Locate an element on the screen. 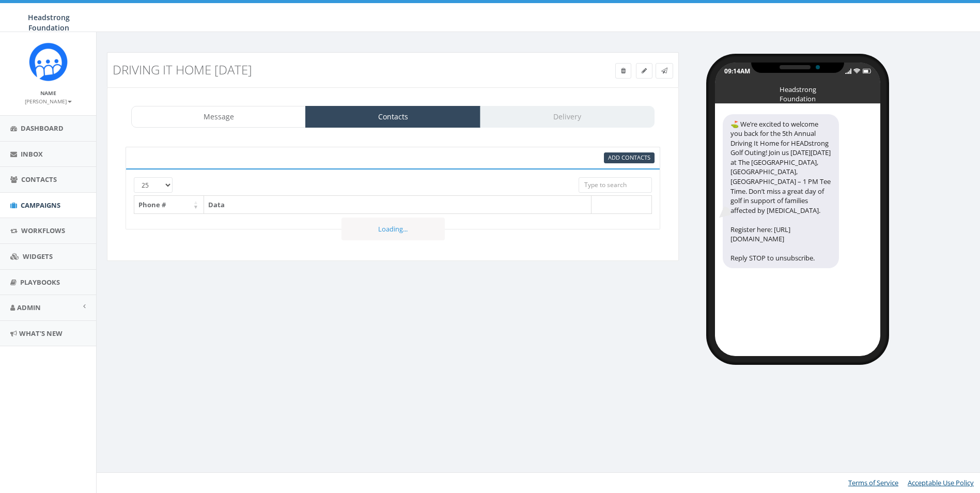 Image resolution: width=980 pixels, height=493 pixels. span: Add Contacts is located at coordinates (629, 157).